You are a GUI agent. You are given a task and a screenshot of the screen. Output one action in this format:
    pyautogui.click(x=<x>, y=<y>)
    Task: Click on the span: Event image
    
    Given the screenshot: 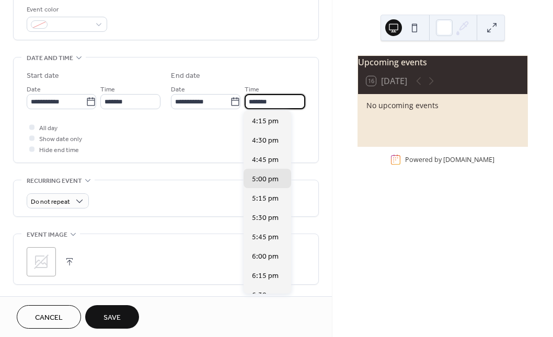 What is the action you would take?
    pyautogui.click(x=47, y=235)
    